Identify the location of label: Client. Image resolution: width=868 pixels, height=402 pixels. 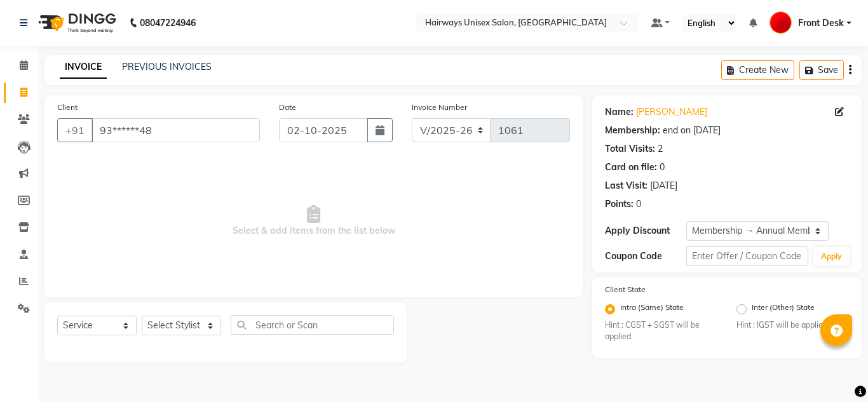
(67, 107).